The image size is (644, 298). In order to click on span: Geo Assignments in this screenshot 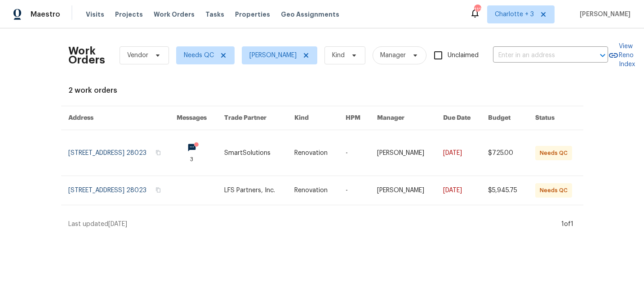, I will do `click(310, 14)`.